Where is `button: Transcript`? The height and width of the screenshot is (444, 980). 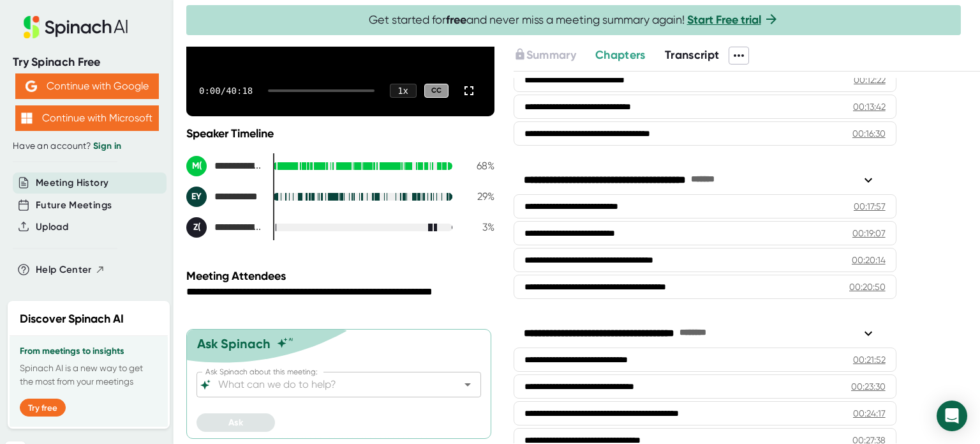
button: Transcript is located at coordinates (692, 55).